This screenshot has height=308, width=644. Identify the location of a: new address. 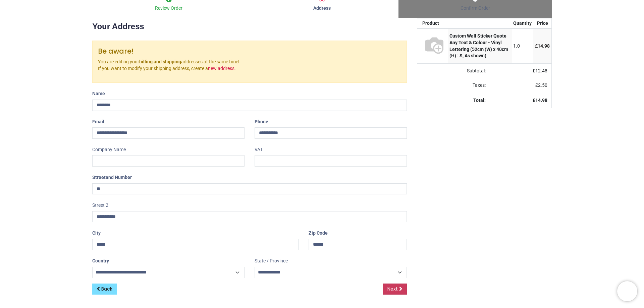
(221, 68).